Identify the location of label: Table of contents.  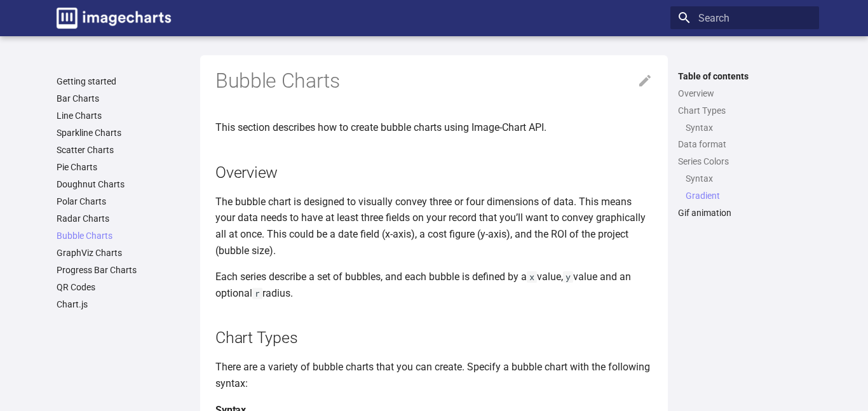
(745, 76).